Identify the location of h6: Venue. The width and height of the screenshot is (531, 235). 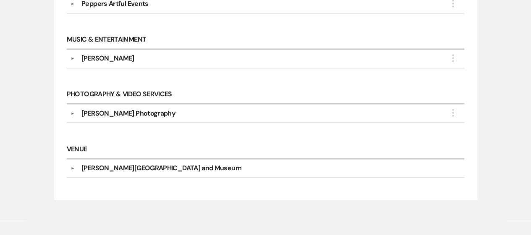
(266, 150).